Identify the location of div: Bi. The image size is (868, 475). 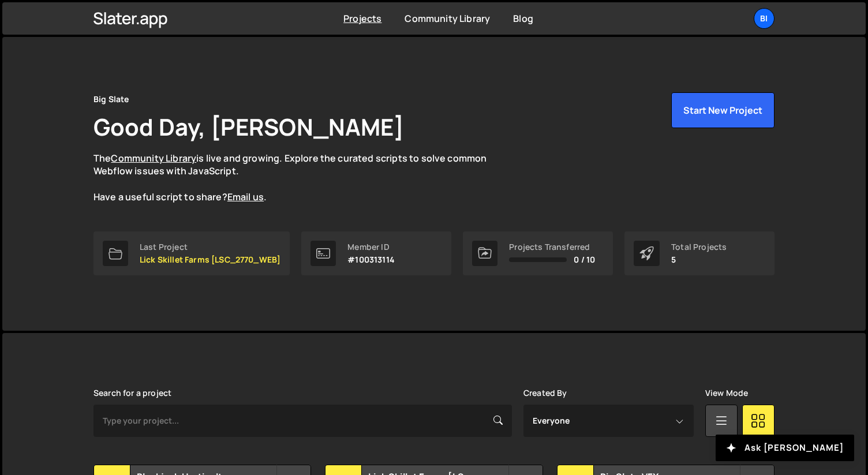
(764, 18).